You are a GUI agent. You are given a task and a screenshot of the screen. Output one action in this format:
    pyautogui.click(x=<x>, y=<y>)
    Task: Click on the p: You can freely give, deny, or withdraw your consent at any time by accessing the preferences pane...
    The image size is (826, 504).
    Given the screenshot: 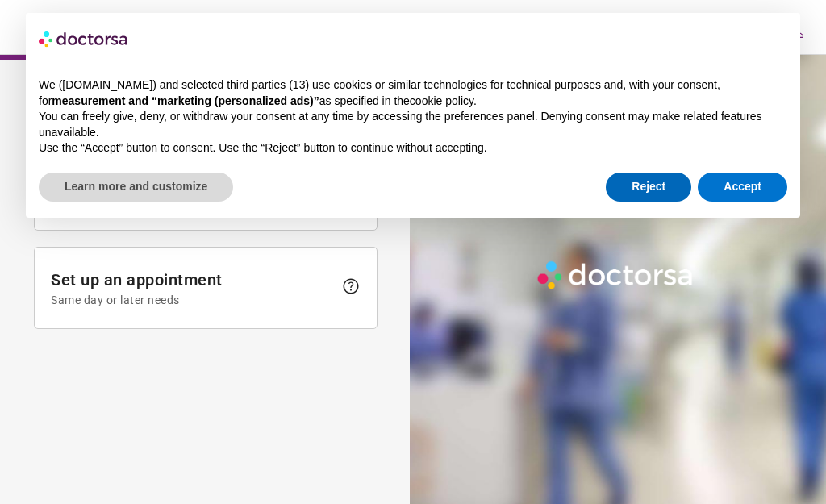 What is the action you would take?
    pyautogui.click(x=413, y=124)
    